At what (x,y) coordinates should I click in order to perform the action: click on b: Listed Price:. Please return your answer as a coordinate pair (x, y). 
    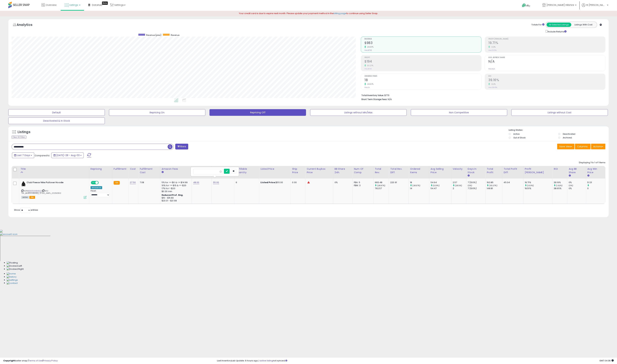
    Looking at the image, I should click on (268, 182).